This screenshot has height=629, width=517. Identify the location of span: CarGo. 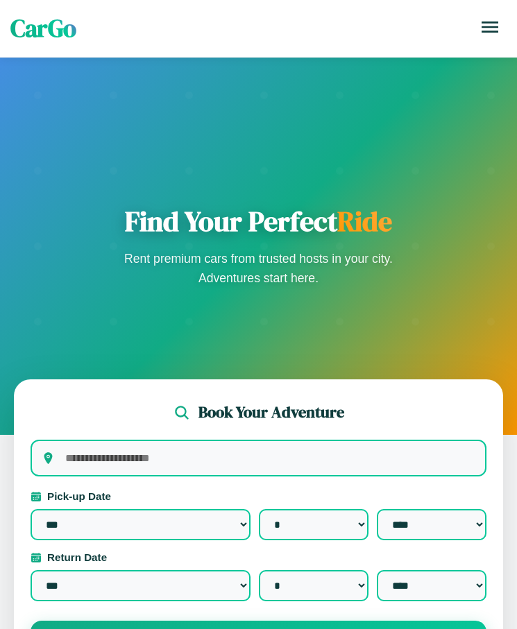
(43, 28).